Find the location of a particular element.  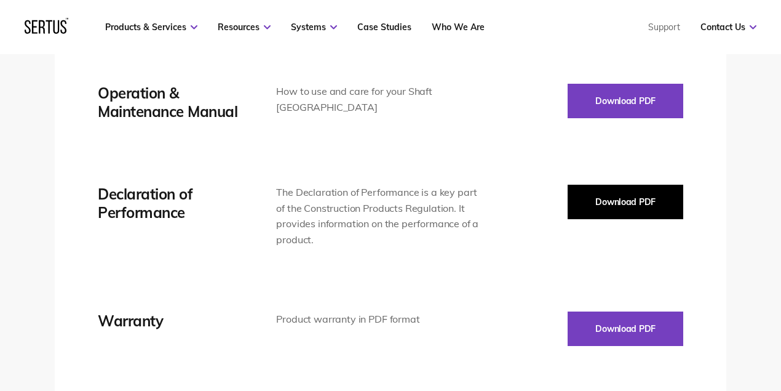

div: Widżet czatu is located at coordinates (671, 319).